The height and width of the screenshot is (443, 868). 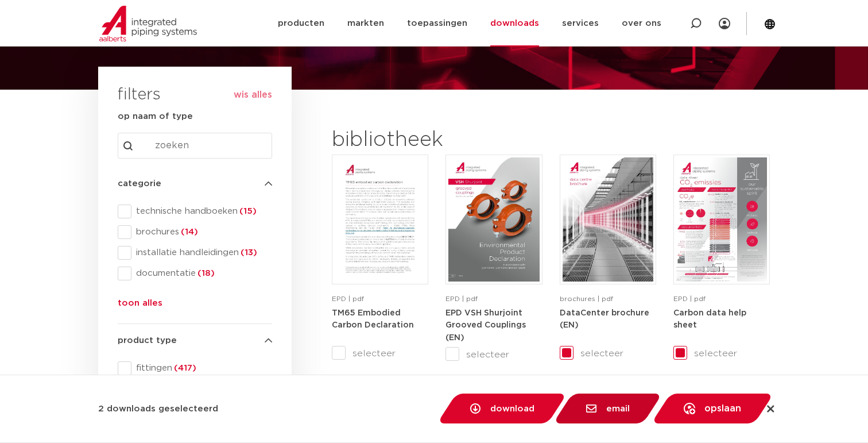 What do you see at coordinates (158, 409) in the screenshot?
I see `strong: 2 downloads geselecteerd` at bounding box center [158, 409].